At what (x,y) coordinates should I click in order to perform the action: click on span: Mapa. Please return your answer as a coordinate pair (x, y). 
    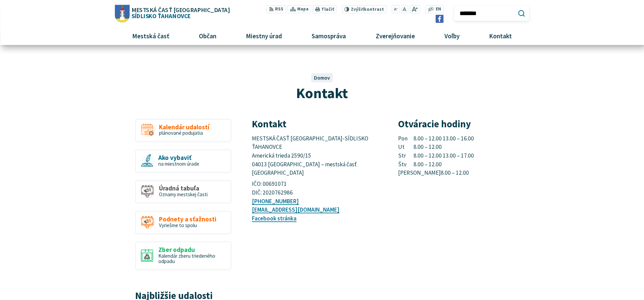
    Looking at the image, I should click on (303, 9).